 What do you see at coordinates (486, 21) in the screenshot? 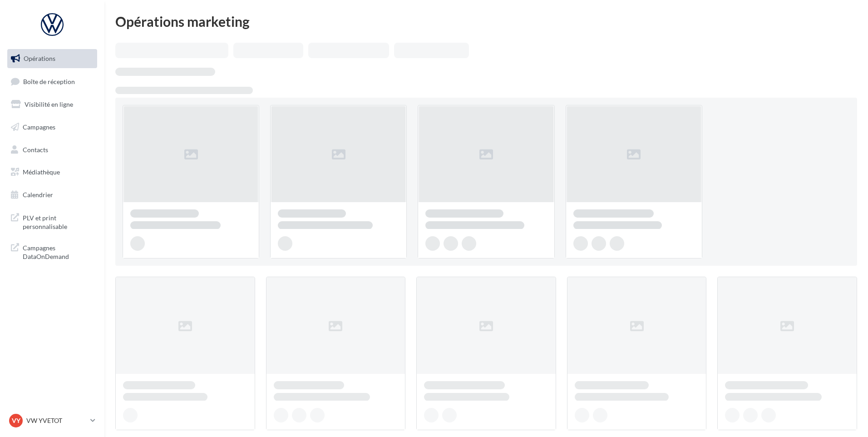
I see `div: Opérations marketing` at bounding box center [486, 21].